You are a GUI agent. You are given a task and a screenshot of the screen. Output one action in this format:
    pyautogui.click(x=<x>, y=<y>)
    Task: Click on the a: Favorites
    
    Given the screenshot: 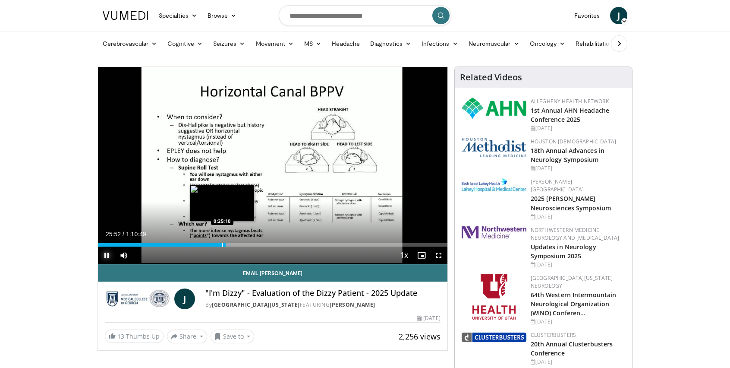 What is the action you would take?
    pyautogui.click(x=587, y=16)
    